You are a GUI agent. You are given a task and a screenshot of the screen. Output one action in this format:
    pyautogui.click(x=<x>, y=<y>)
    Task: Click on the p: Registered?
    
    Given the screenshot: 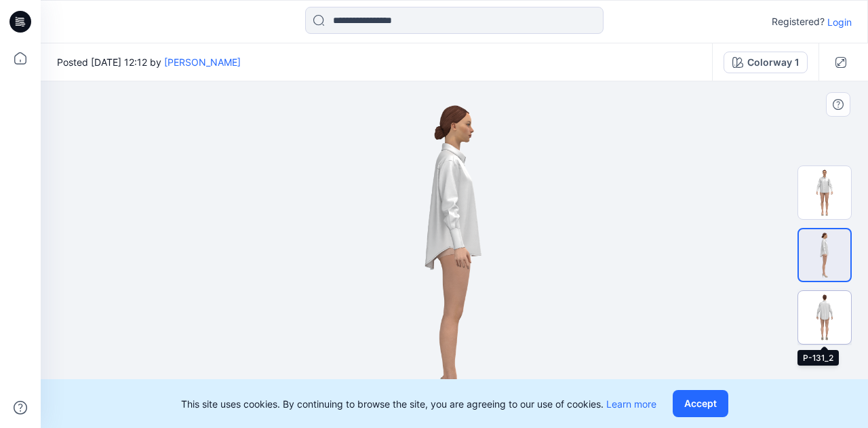 What is the action you would take?
    pyautogui.click(x=798, y=22)
    